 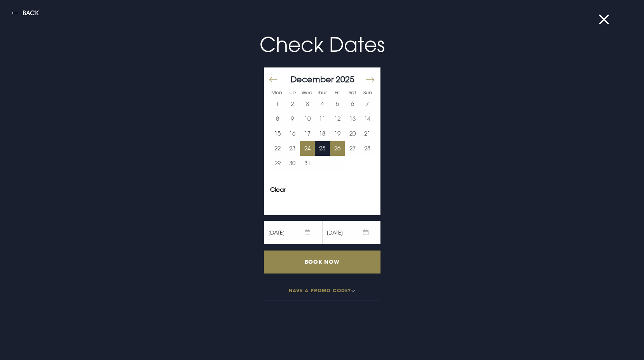 I want to click on button: 9, so click(x=292, y=119).